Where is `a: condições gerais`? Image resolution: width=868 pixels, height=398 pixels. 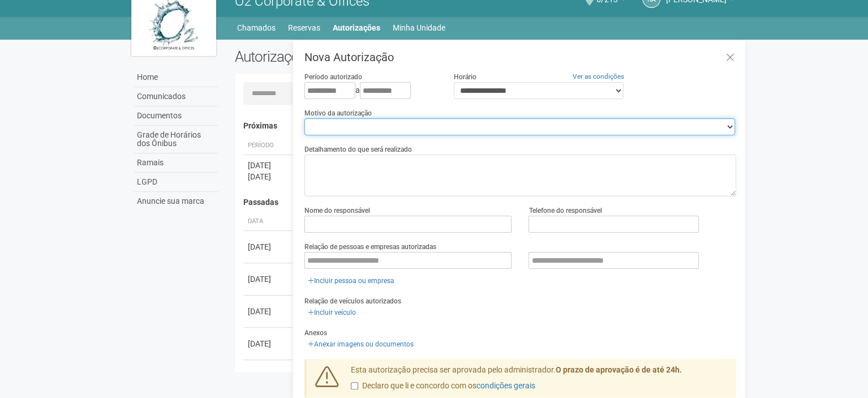
a: condições gerais is located at coordinates (506, 385).